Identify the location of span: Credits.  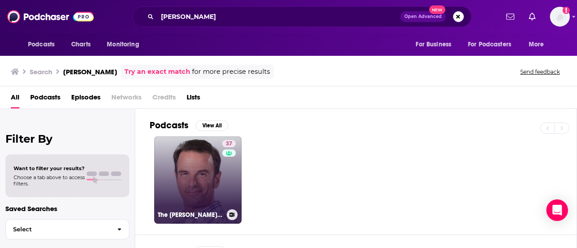
(164, 99).